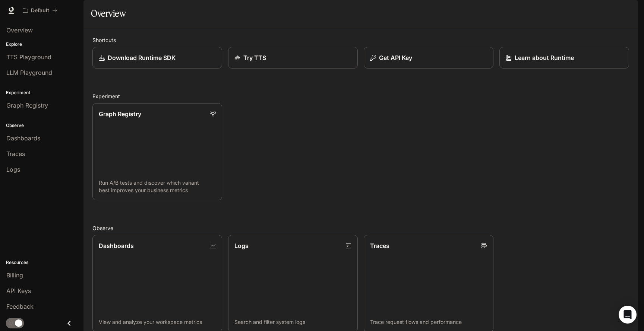 The width and height of the screenshot is (644, 331). Describe the element at coordinates (157, 152) in the screenshot. I see `a: Graph RegistryRun A/B tests and discover which variant best improves your business metrics` at that location.